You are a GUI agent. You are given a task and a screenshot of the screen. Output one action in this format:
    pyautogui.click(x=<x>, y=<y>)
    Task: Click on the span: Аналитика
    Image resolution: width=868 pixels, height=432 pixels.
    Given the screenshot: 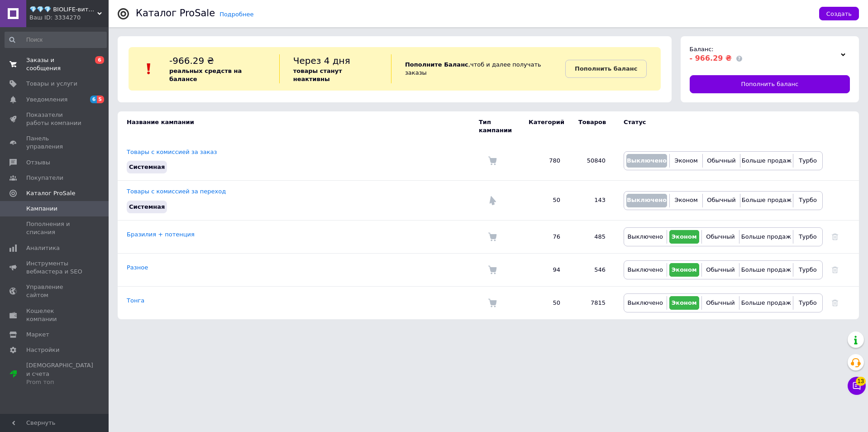 What is the action you would take?
    pyautogui.click(x=43, y=248)
    